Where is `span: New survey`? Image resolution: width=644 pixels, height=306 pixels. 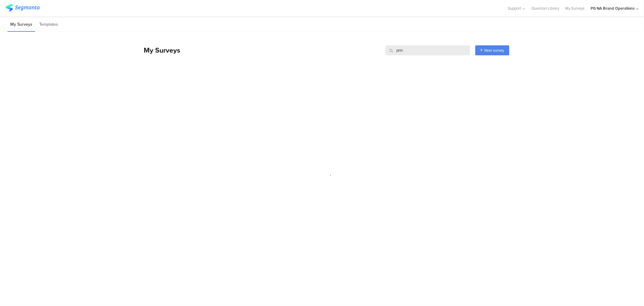
span: New survey is located at coordinates (494, 50).